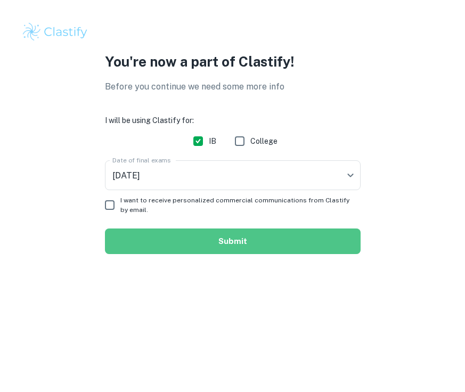 The width and height of the screenshot is (465, 392). Describe the element at coordinates (141, 160) in the screenshot. I see `label: Date of final exams` at that location.